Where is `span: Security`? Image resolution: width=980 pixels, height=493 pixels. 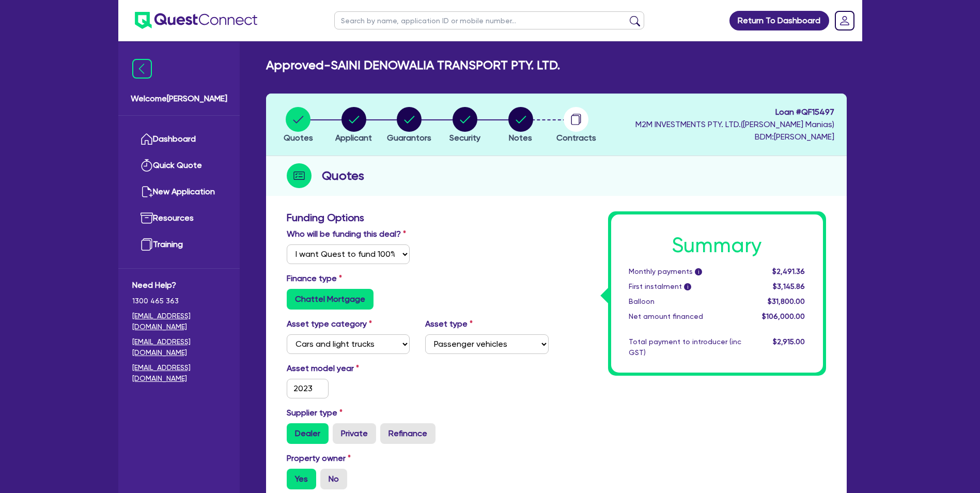
span: Security is located at coordinates (465, 138).